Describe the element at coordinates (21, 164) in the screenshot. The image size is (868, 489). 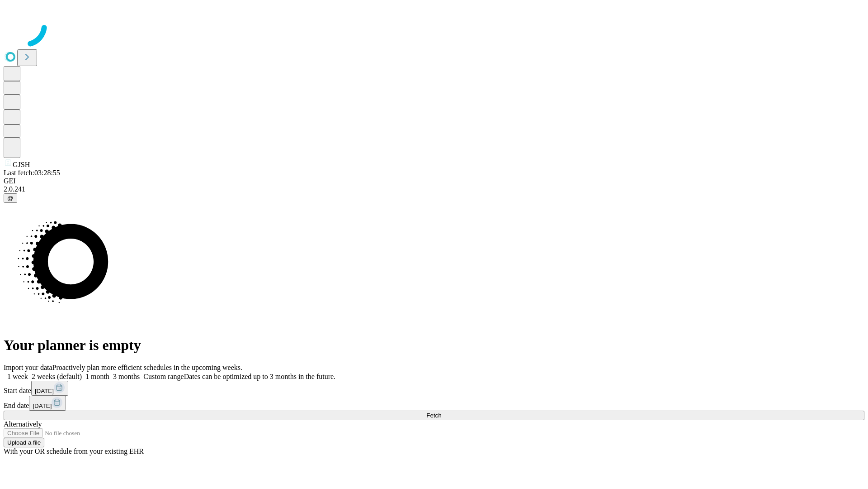
I see `span: GJSH` at that location.